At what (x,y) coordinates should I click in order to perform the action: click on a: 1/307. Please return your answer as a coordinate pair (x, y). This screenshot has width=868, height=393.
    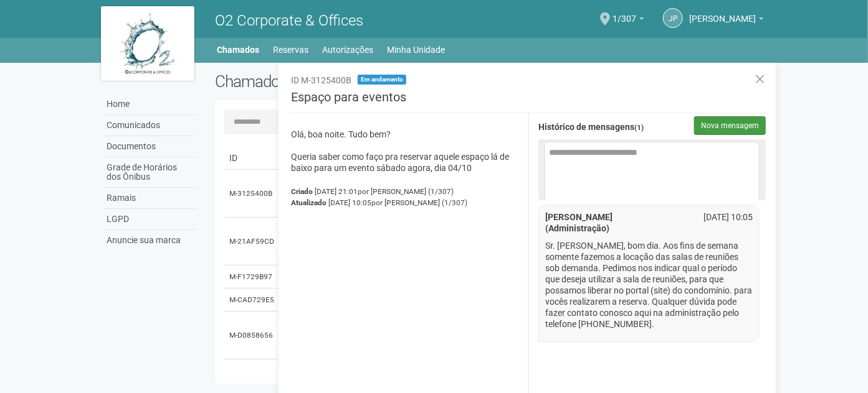
    Looking at the image, I should click on (628, 20).